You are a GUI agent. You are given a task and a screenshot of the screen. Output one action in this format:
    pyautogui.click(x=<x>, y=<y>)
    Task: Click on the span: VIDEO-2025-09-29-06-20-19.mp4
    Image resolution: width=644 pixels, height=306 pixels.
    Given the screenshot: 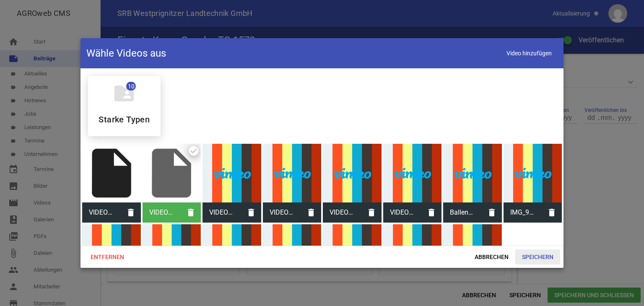 What is the action you would take?
    pyautogui.click(x=162, y=212)
    